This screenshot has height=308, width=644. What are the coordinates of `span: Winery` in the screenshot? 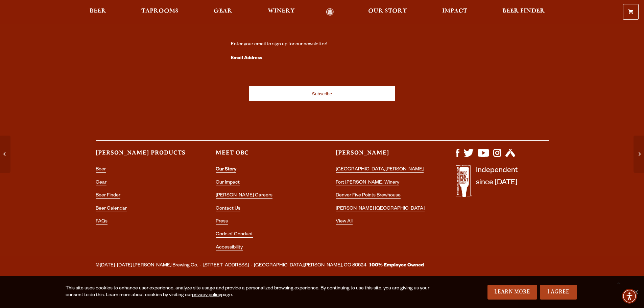 It's located at (281, 11).